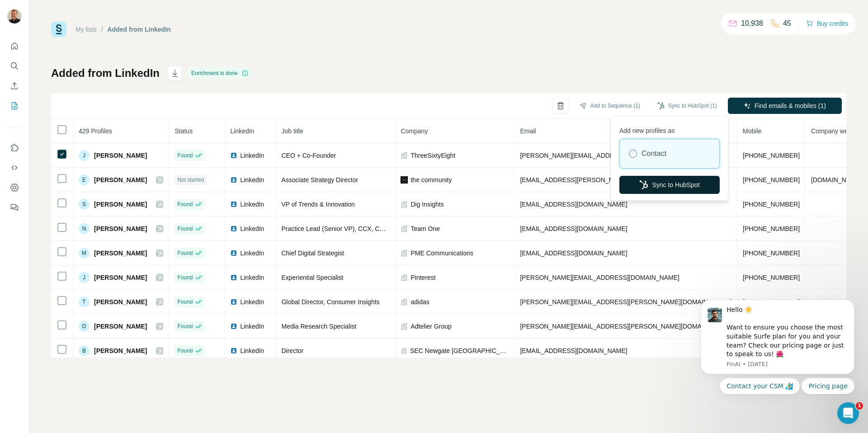  Describe the element at coordinates (183, 131) in the screenshot. I see `span: Status` at that location.